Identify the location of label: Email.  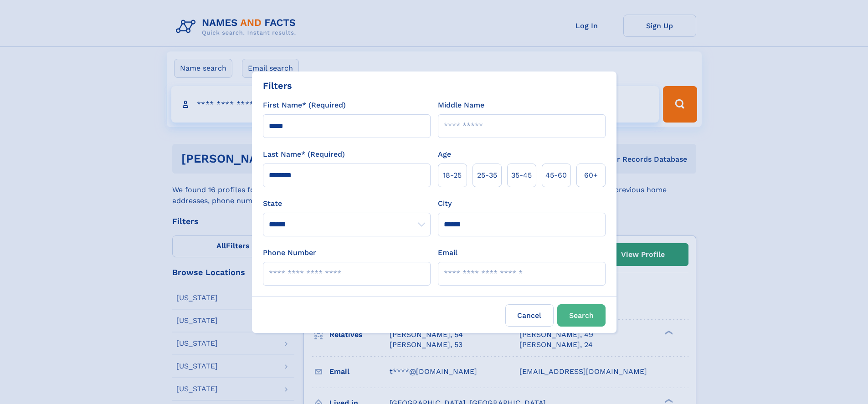
(448, 253).